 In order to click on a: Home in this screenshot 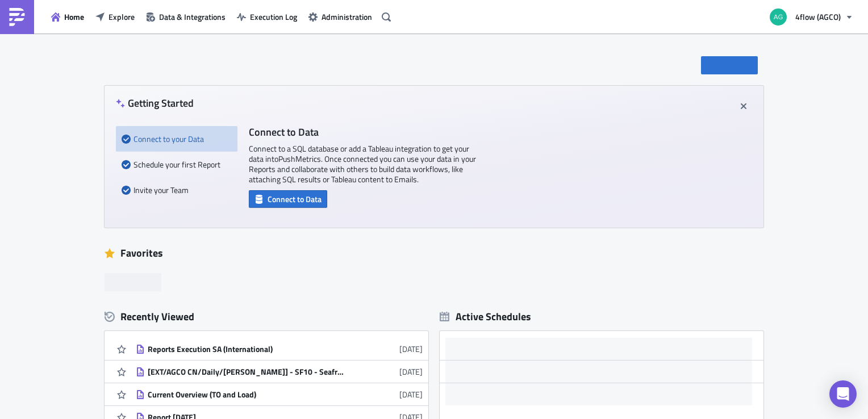, I will do `click(68, 17)`.